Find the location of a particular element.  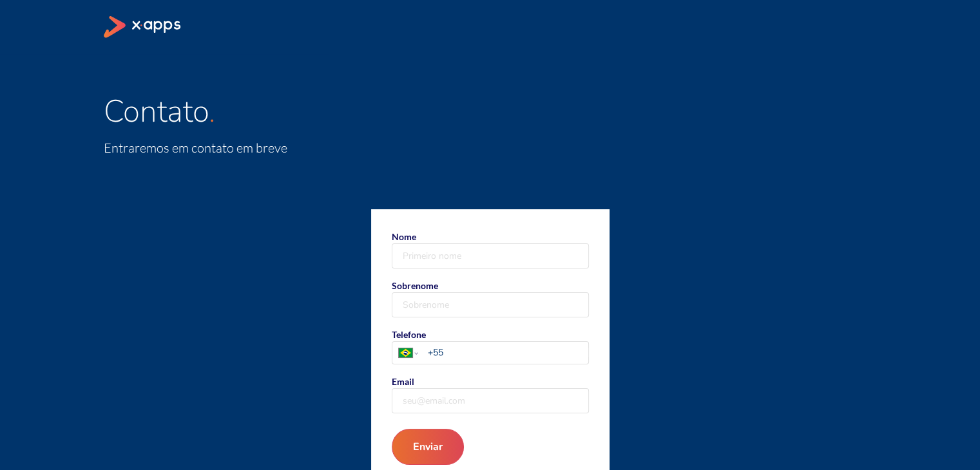

span: Entraremos em contato em breve is located at coordinates (195, 148).